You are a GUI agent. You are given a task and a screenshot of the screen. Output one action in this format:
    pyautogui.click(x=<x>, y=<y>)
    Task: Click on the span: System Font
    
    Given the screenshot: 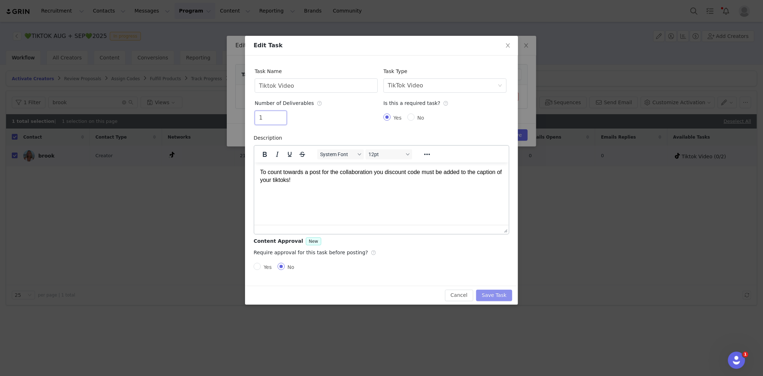 What is the action you would take?
    pyautogui.click(x=338, y=154)
    